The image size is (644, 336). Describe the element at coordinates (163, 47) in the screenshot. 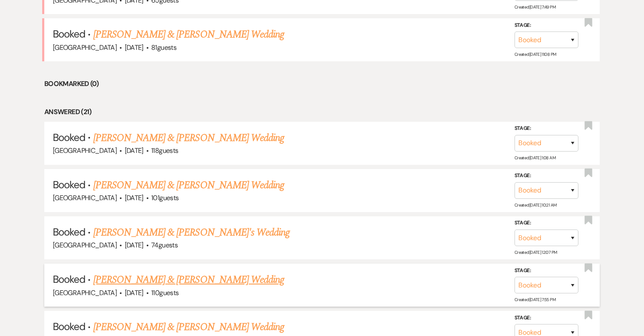

I see `span: 81 guests` at that location.